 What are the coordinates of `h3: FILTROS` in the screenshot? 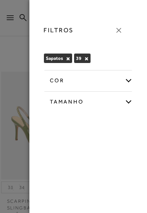 It's located at (59, 30).